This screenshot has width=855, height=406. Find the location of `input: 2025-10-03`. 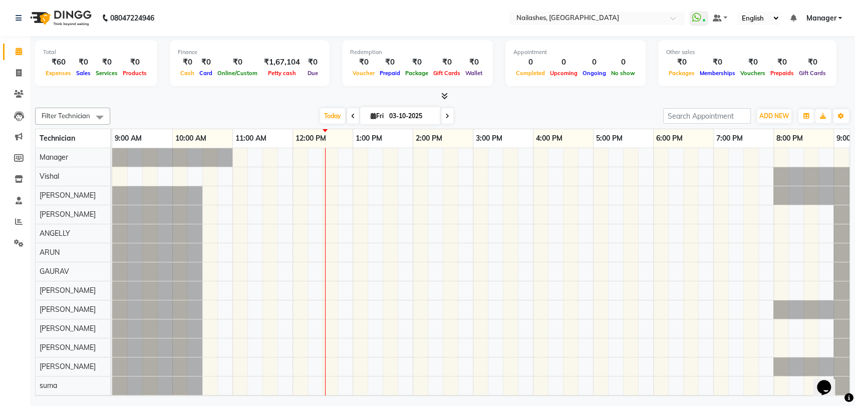

input: 2025-10-03 is located at coordinates (411, 116).